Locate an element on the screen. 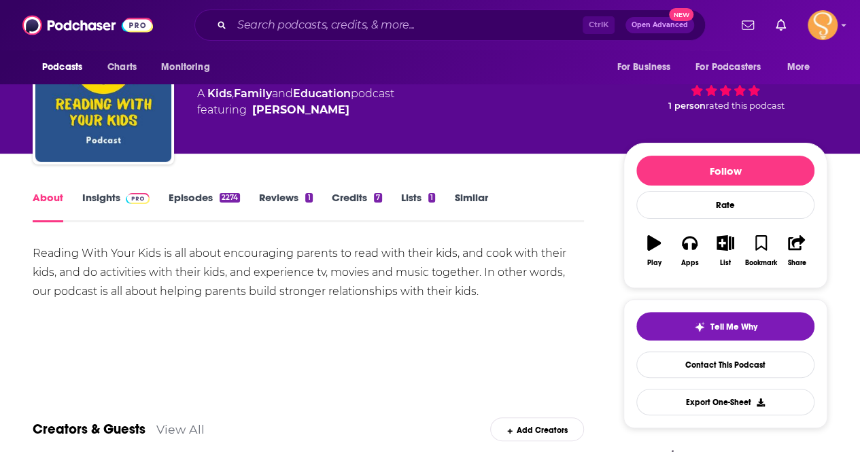  a: Similar is located at coordinates (471, 207).